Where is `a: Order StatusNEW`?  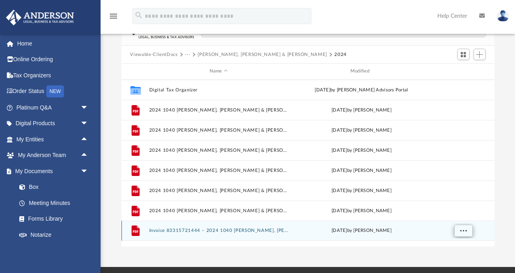 a: Order StatusNEW is located at coordinates (53, 91).